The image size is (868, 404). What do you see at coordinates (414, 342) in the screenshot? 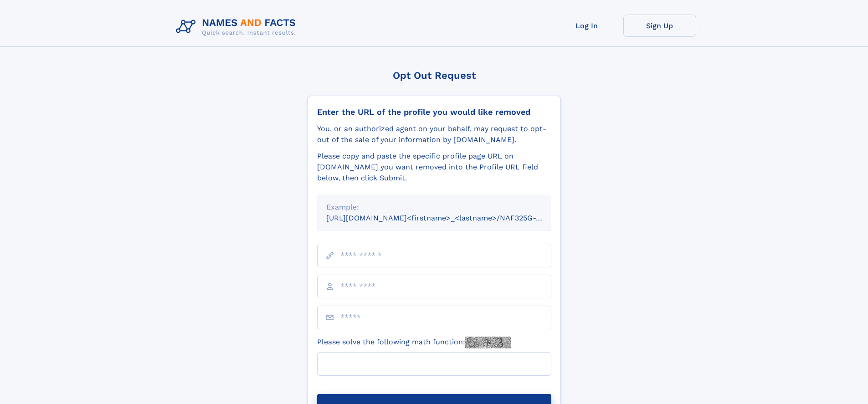
I see `label: Please solve the following math function:` at bounding box center [414, 342].